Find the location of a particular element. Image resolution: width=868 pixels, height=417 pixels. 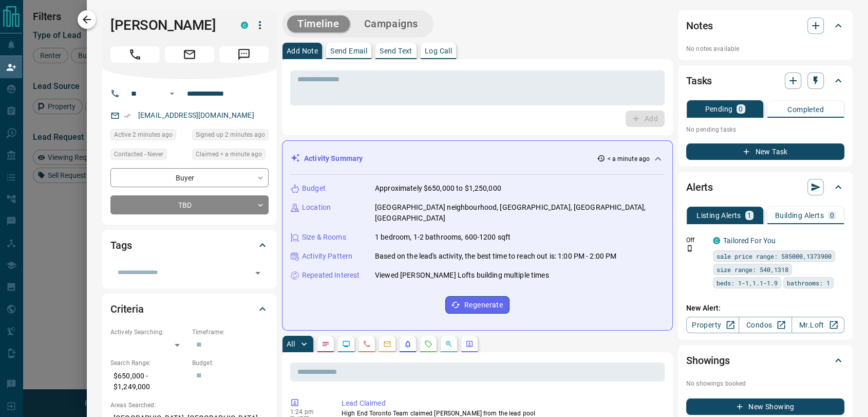

span: Active 2 minutes ago is located at coordinates (143, 135).